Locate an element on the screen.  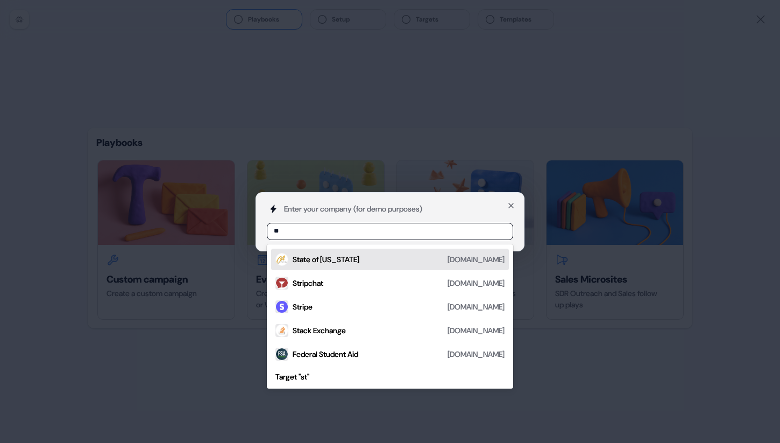
div: Stripe is located at coordinates (302, 307).